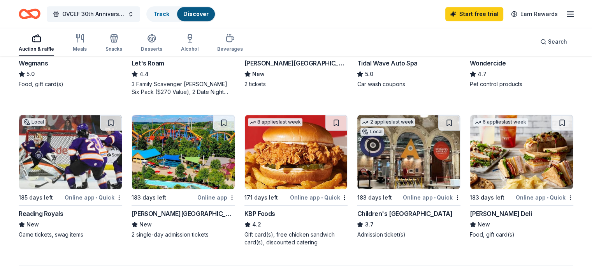 The image size is (592, 274). Describe the element at coordinates (216, 197) in the screenshot. I see `div: Online app` at that location.